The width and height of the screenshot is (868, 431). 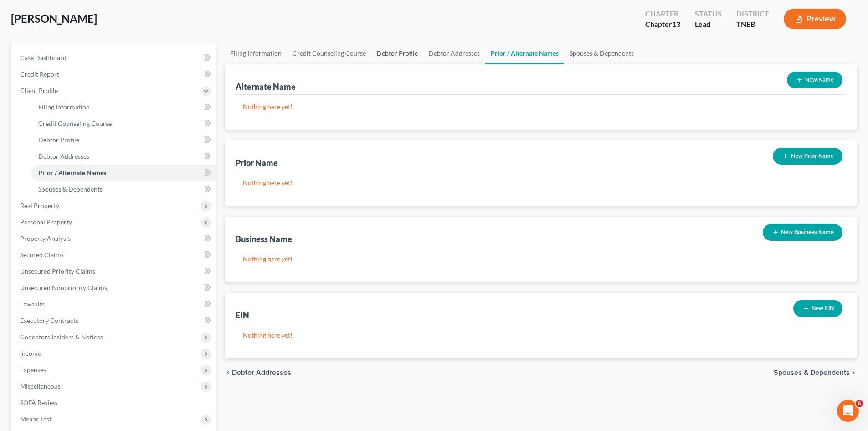 I want to click on span: Credit Report, so click(x=40, y=74).